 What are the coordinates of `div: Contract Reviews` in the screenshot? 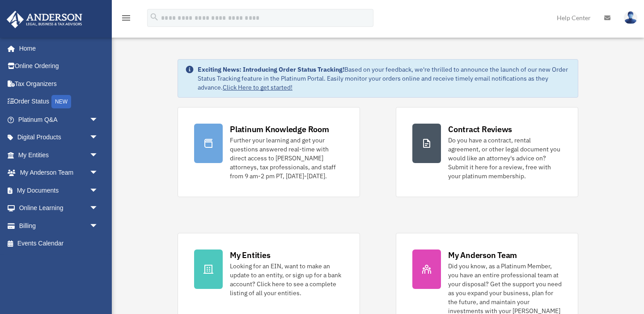 It's located at (479, 129).